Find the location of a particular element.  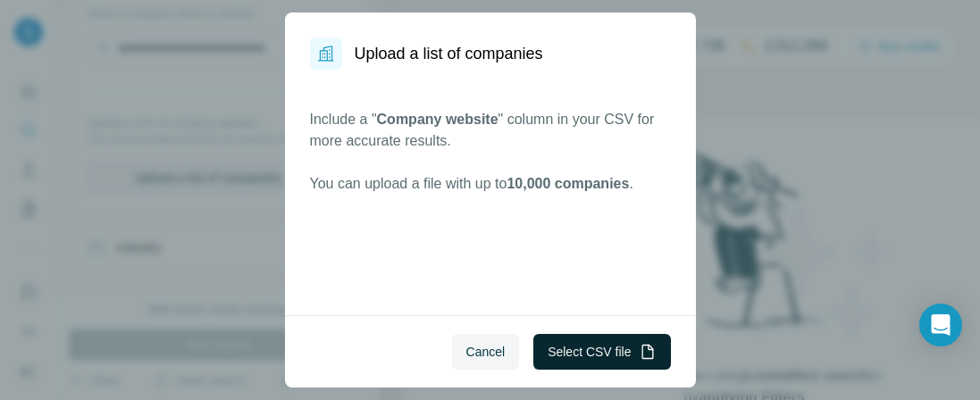

div: Open Intercom Messenger is located at coordinates (940, 325).